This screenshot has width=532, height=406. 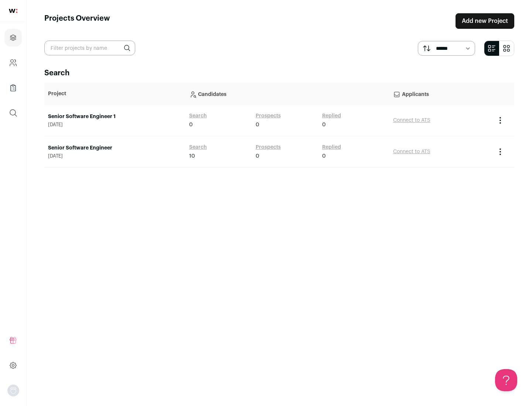 I want to click on a: Senior Software Engineer, so click(x=115, y=148).